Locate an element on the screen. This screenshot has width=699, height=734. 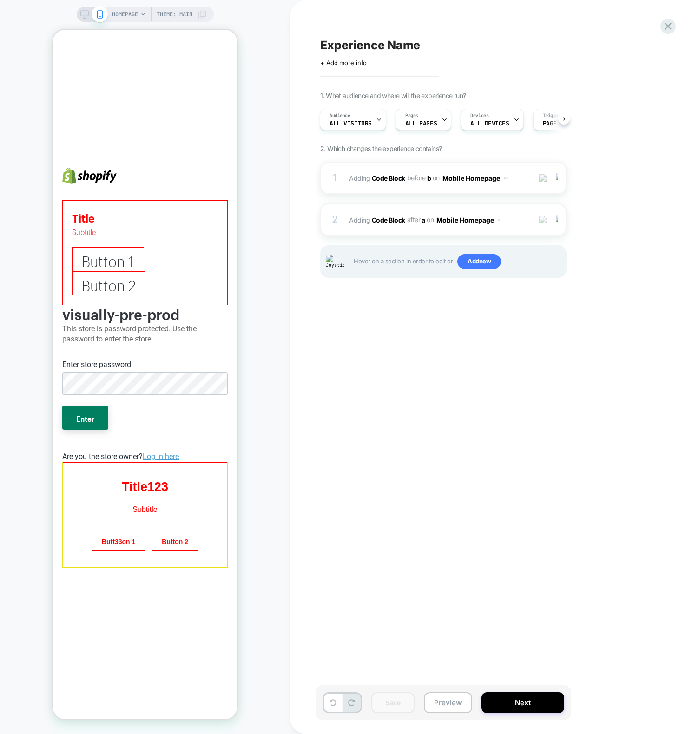
button: Next is located at coordinates (523, 703).